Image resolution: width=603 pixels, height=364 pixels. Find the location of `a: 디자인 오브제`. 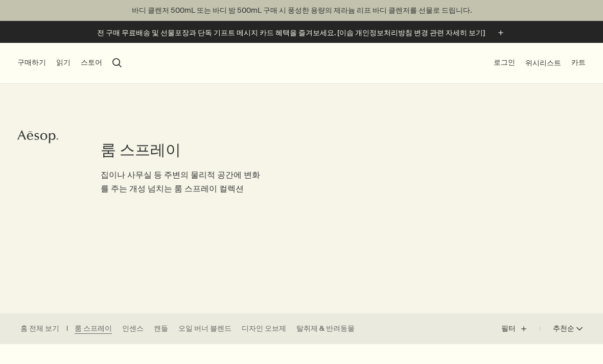

a: 디자인 오브제 is located at coordinates (263, 329).